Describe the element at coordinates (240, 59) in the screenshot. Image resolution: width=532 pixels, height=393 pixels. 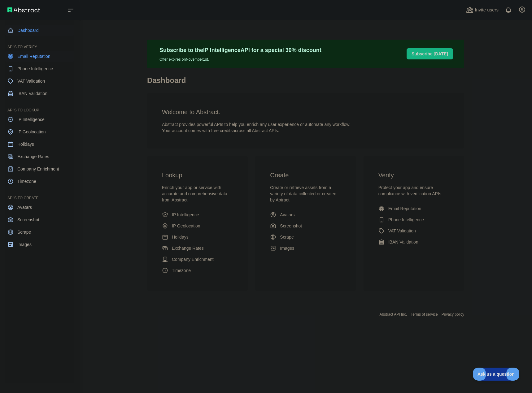
I see `p: Offer expires on November 1st.` at that location.